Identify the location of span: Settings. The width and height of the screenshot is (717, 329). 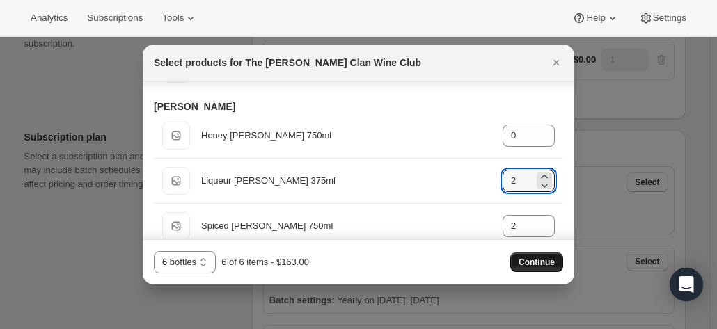
(670, 18).